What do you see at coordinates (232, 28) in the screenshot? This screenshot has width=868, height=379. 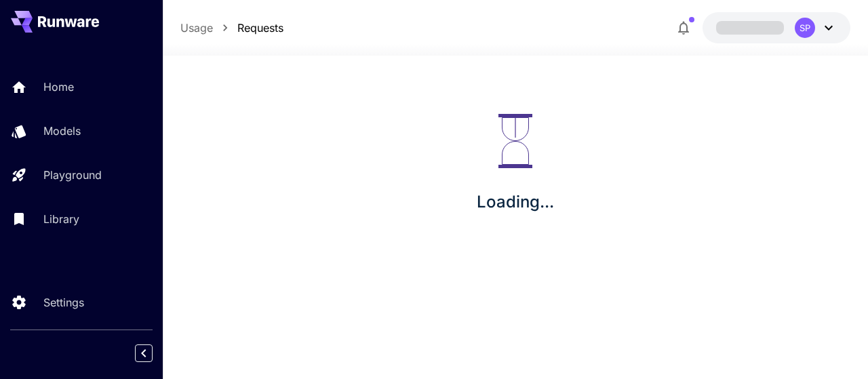 I see `nav: breadcrumb` at bounding box center [232, 28].